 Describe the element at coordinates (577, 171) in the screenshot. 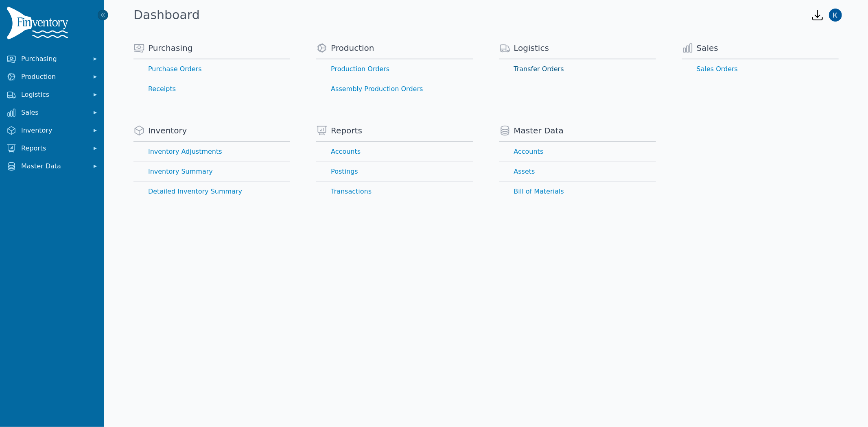

I see `a: Assets` at that location.